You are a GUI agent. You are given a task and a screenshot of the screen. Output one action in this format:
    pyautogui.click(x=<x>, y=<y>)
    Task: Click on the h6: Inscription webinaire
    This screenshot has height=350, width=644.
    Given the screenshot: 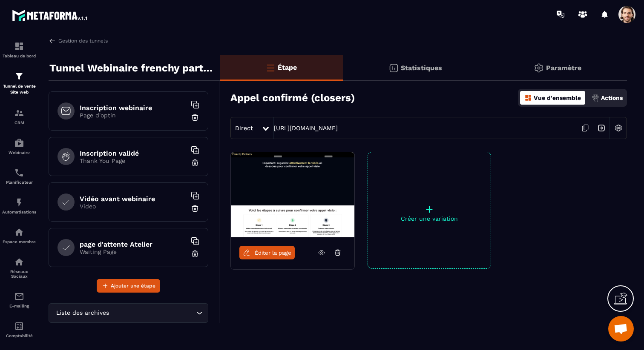 What is the action you would take?
    pyautogui.click(x=133, y=108)
    